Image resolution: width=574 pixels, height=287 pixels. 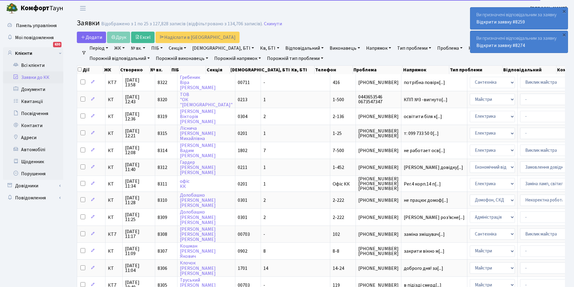 What do you see at coordinates (189, 70) in the screenshot?
I see `th: ПІБ` at bounding box center [189, 70].